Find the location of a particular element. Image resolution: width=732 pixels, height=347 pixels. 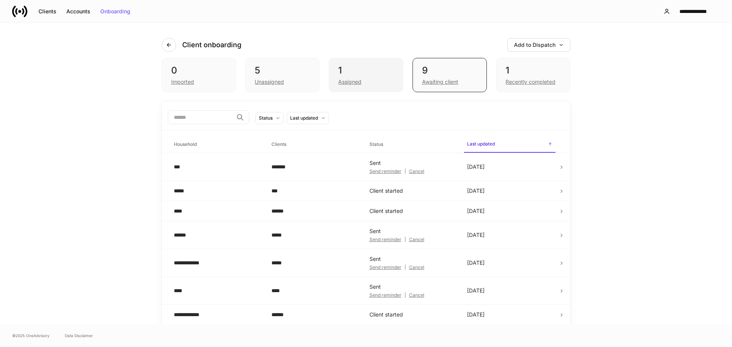

span: Status is located at coordinates (412, 145).